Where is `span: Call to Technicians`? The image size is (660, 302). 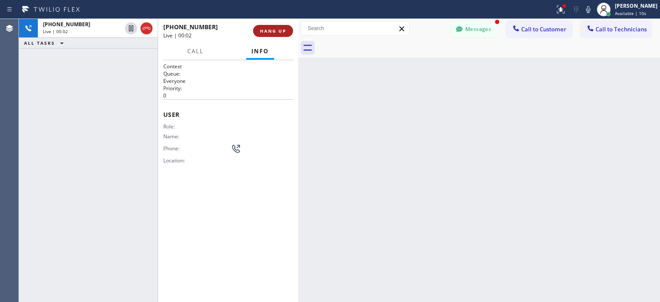 span: Call to Technicians is located at coordinates (620, 29).